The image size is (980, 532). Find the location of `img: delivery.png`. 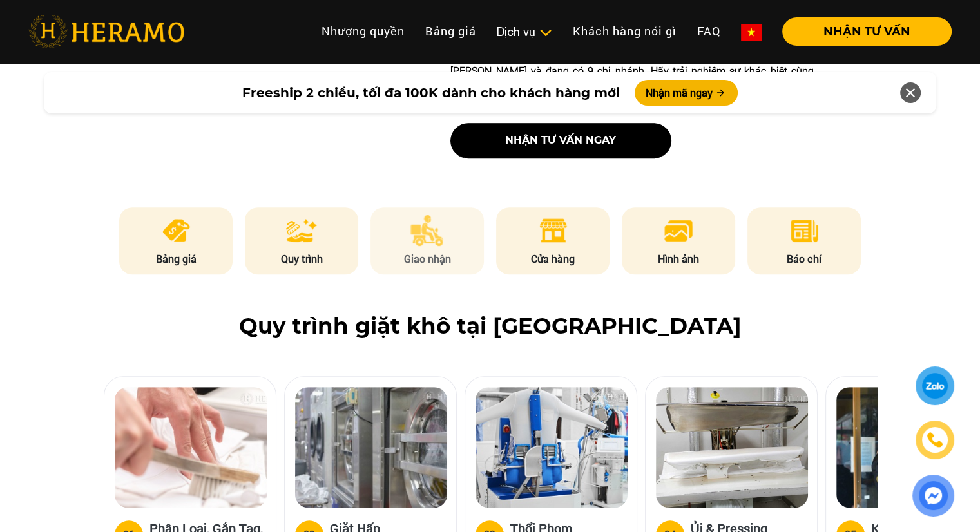

img: delivery.png is located at coordinates (427, 231).